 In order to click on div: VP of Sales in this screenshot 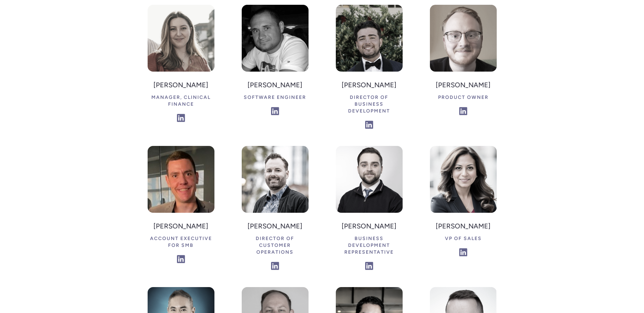, I will do `click(463, 238)`.